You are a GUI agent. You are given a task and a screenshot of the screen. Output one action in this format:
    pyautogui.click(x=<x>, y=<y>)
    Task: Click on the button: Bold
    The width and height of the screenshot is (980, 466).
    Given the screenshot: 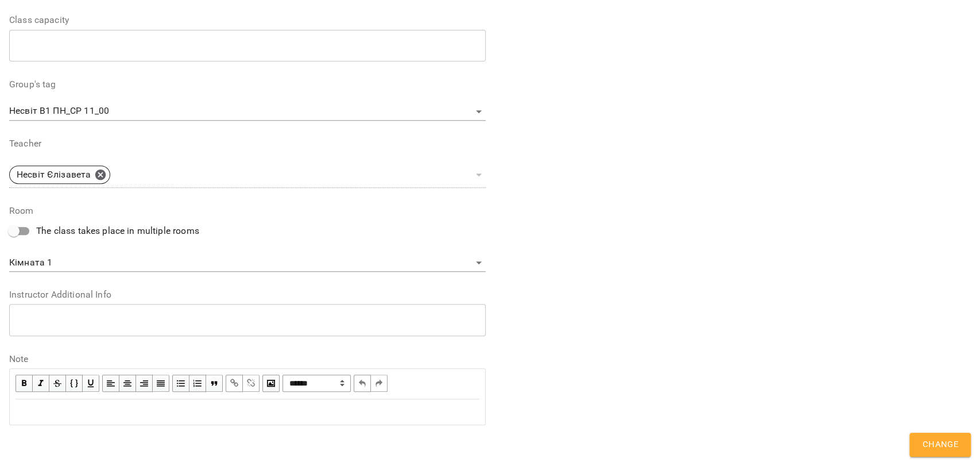 What is the action you would take?
    pyautogui.click(x=24, y=383)
    